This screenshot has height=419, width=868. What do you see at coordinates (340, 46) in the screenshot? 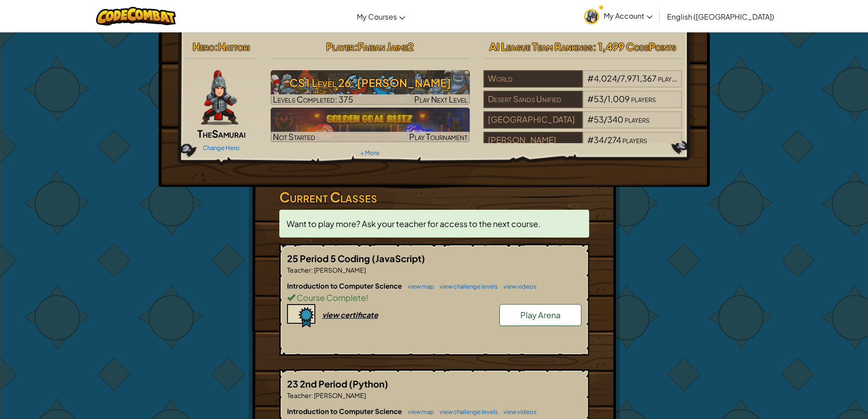
I see `span: Player` at bounding box center [340, 46].